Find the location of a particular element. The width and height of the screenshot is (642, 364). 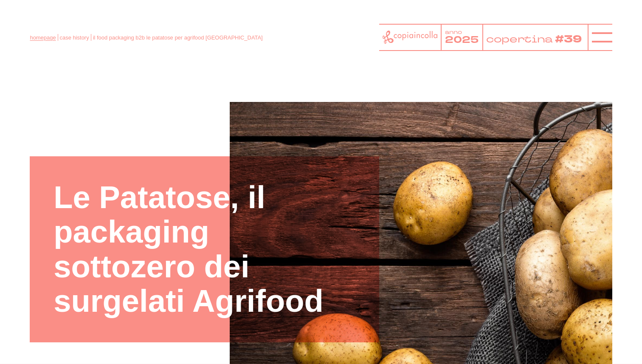

tspan: #39 is located at coordinates (570, 39).